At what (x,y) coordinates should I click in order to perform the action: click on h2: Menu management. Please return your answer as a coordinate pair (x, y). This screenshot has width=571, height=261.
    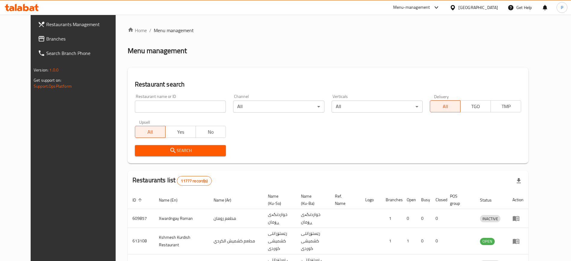
    Looking at the image, I should click on (157, 51).